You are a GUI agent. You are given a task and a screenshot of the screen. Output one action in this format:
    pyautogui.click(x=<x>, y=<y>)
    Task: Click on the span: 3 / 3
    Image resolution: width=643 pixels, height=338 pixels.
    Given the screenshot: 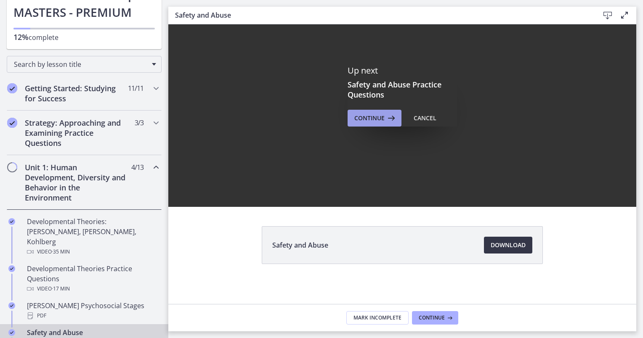 What is the action you would take?
    pyautogui.click(x=139, y=123)
    